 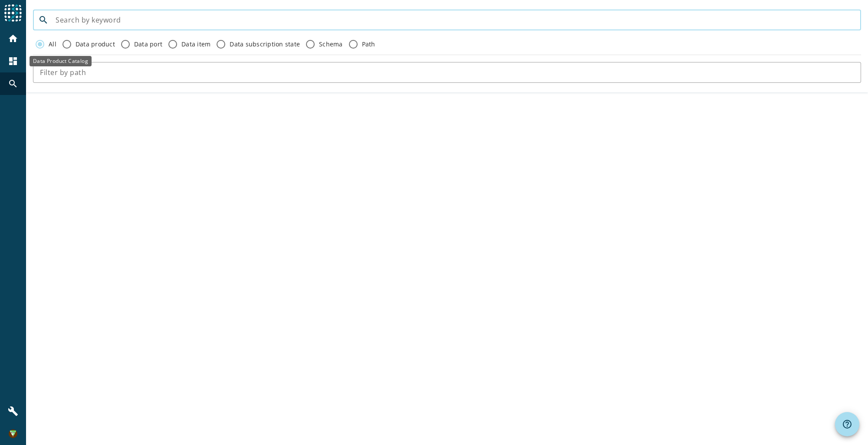 What do you see at coordinates (447, 72) in the screenshot?
I see `input: Filter by path` at bounding box center [447, 72].